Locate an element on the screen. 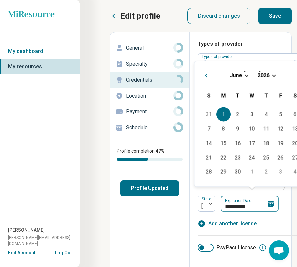 The image size is (297, 267). a: Credentials is located at coordinates (149, 80).